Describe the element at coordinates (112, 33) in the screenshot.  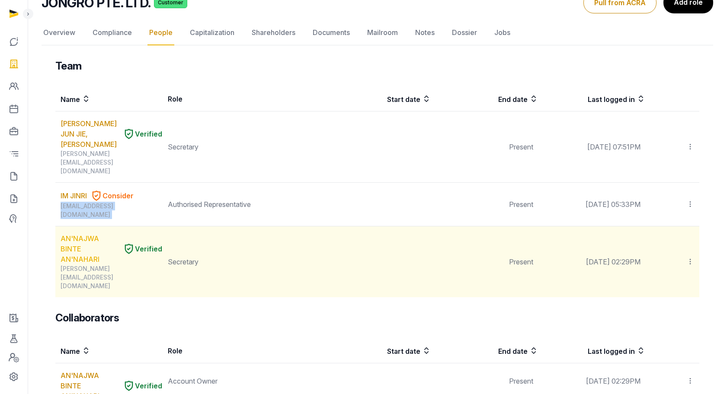
I see `a: Compliance` at that location.